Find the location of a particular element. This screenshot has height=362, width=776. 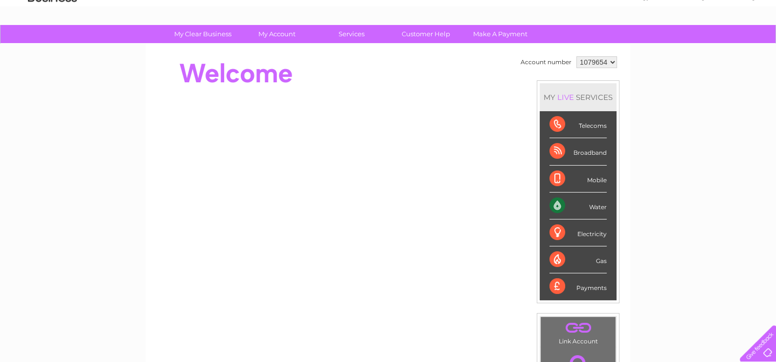

img: logo.png is located at coordinates (52, 40).